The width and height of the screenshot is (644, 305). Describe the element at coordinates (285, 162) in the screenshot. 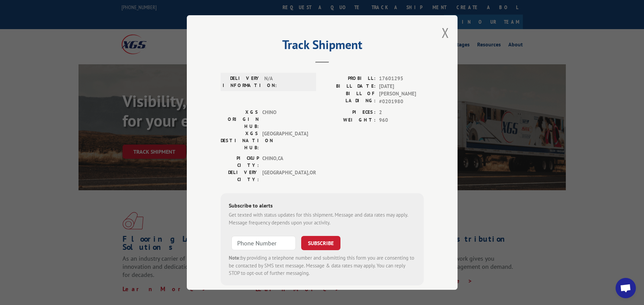

I see `span: CHINO , CA` at that location.